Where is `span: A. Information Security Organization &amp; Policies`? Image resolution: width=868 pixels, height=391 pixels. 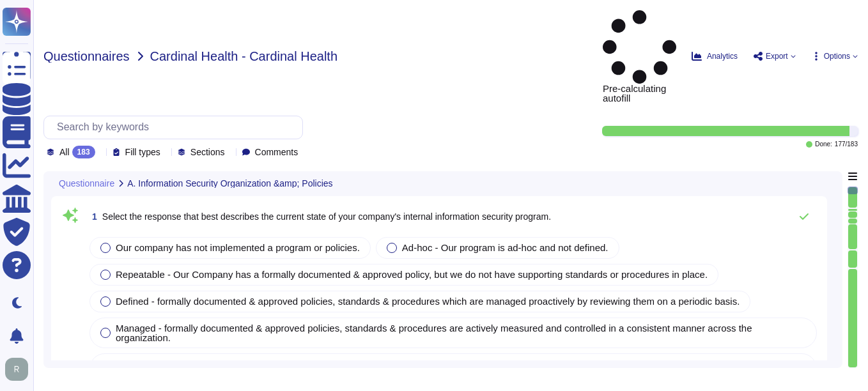
span: A. Information Security Organization &amp; Policies is located at coordinates (229, 183).